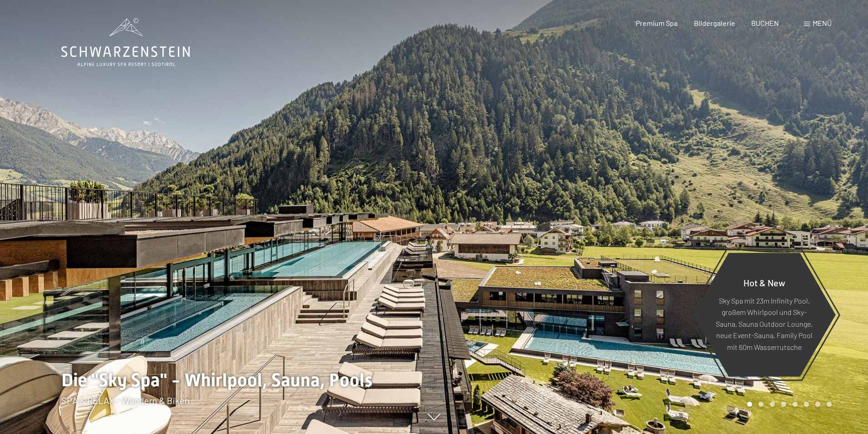 The image size is (868, 434). What do you see at coordinates (795, 403) in the screenshot?
I see `div: Carousel Page 5` at bounding box center [795, 403].